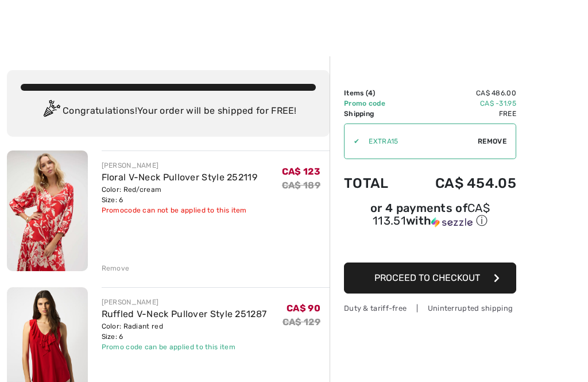 The height and width of the screenshot is (382, 588). I want to click on img: Sezzle, so click(452, 222).